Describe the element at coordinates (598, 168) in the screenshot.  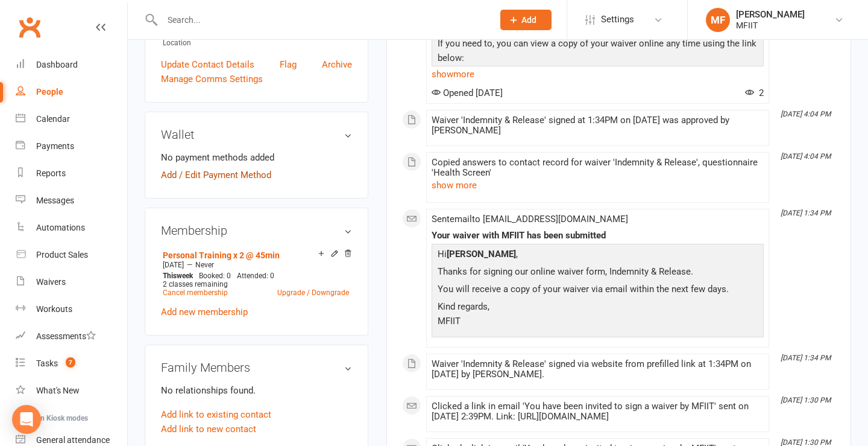
I see `div: Copied answers to contact record for waiver 'Indemnity & Release', questionnaire 'Health Screen'` at that location.